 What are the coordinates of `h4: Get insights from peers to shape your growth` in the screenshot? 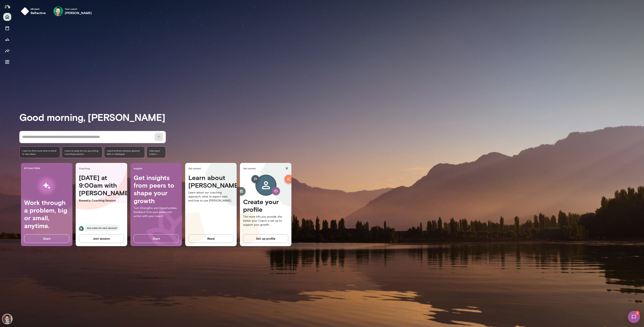 It's located at (156, 189).